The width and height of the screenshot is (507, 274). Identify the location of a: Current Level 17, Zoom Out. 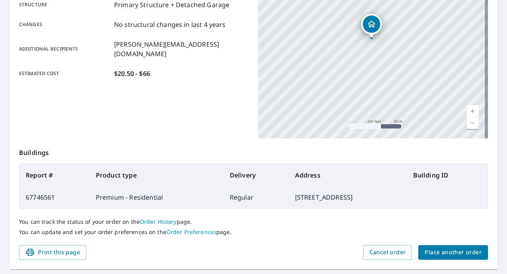
(472, 123).